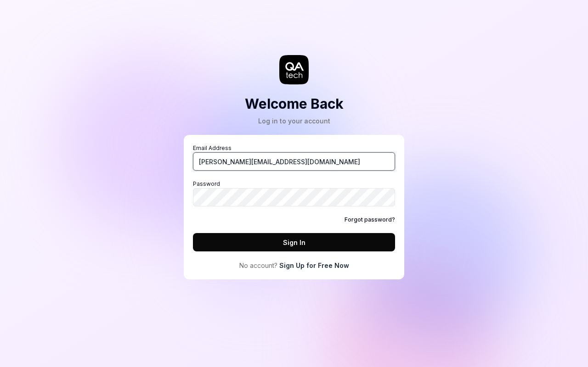 This screenshot has width=588, height=367. Describe the element at coordinates (294, 121) in the screenshot. I see `div: Log in to your account` at that location.